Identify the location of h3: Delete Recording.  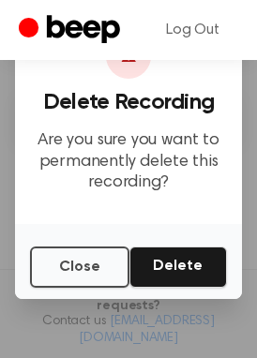
(128, 102).